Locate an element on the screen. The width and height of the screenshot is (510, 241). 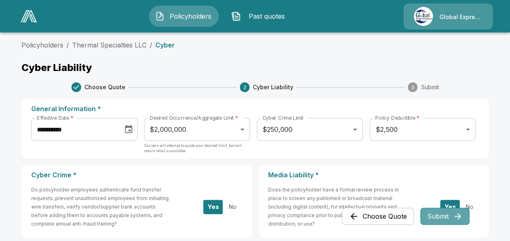
a: Thermal Specialties LLC is located at coordinates (109, 45).